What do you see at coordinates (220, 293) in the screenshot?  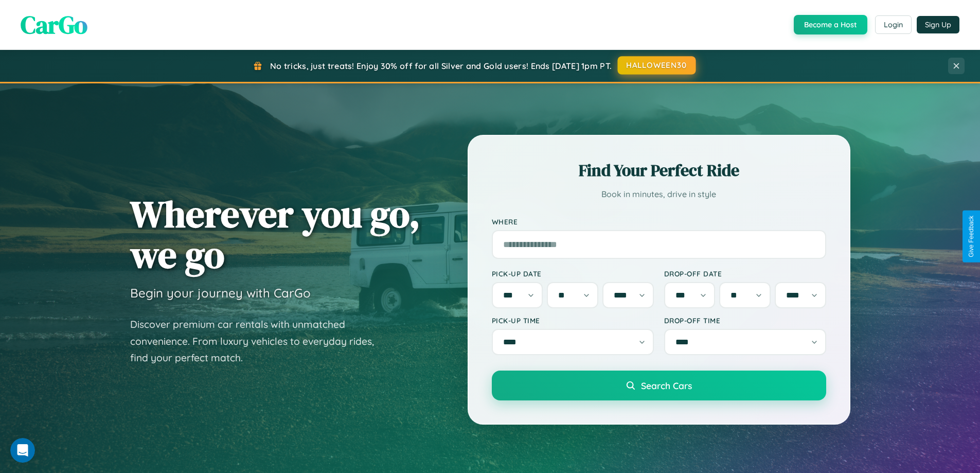 I see `h3: Begin your journey with CarGo` at bounding box center [220, 293].